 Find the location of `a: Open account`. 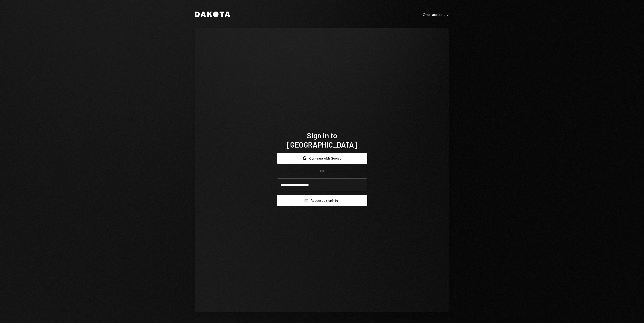

a: Open account is located at coordinates (436, 14).